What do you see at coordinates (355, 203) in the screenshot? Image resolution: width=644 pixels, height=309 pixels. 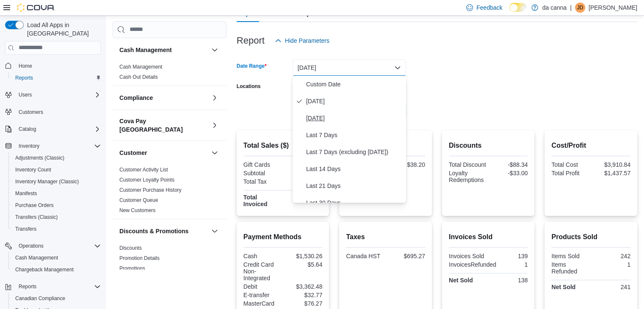 I see `span: Last 30 Days` at bounding box center [355, 203].